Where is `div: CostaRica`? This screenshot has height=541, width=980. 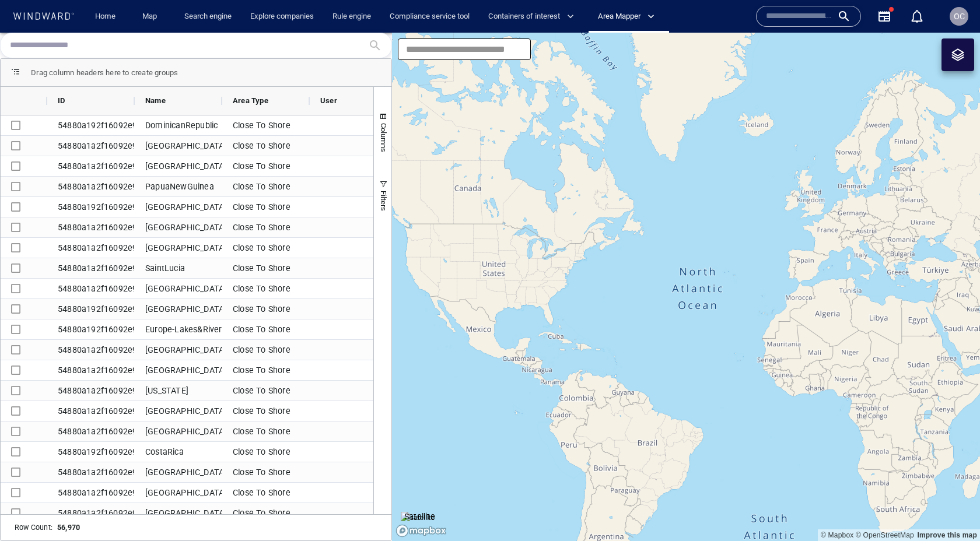 div: CostaRica is located at coordinates (178, 451).